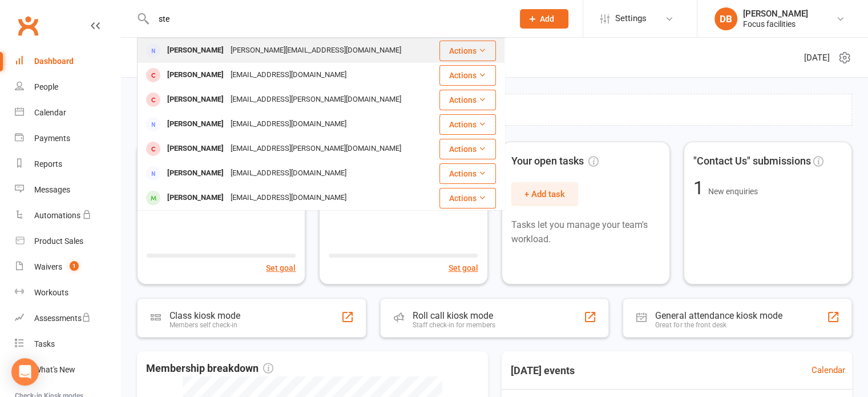  Describe the element at coordinates (55, 370) in the screenshot. I see `div: What's New` at that location.